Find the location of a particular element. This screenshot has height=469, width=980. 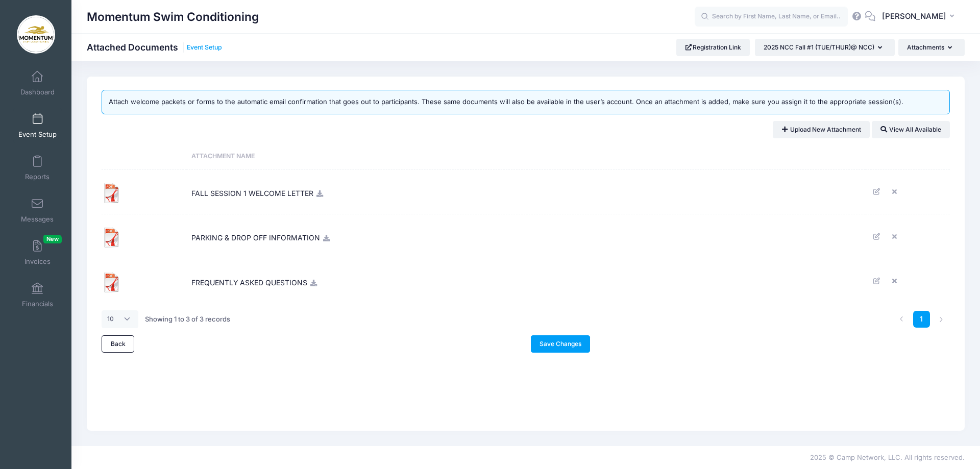

th: Attachment Name: activate to sort column ascending is located at coordinates (526, 157).